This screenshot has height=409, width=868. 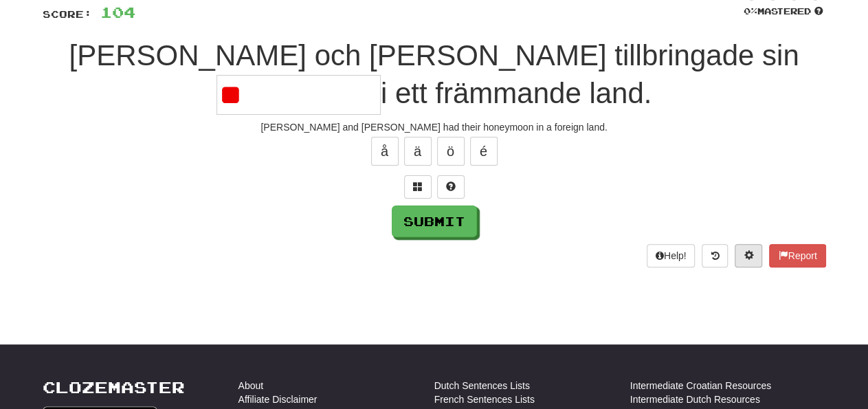 I want to click on span: i ett främmande land., so click(x=516, y=93).